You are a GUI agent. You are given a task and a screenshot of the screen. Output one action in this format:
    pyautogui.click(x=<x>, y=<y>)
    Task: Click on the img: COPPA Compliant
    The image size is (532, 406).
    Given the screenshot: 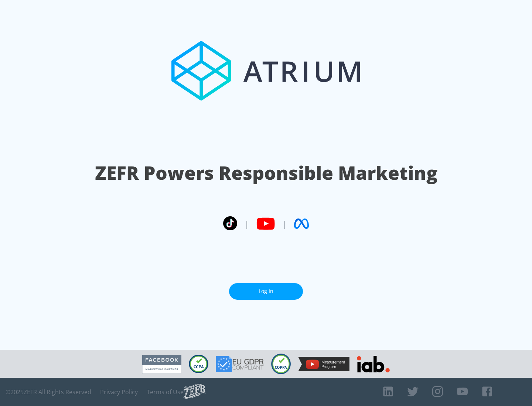 What is the action you would take?
    pyautogui.click(x=281, y=364)
    